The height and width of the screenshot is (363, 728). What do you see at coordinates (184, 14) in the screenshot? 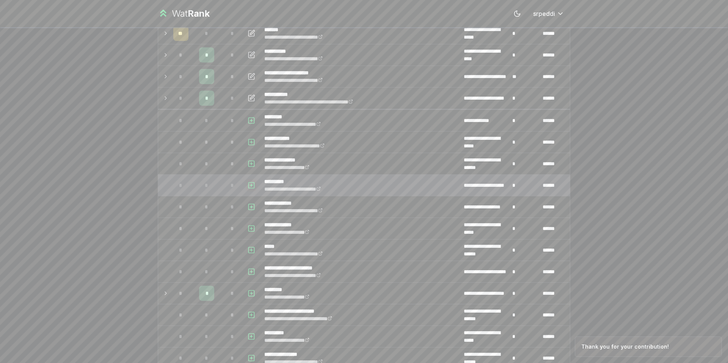
I see `a: WatRank` at bounding box center [184, 14].